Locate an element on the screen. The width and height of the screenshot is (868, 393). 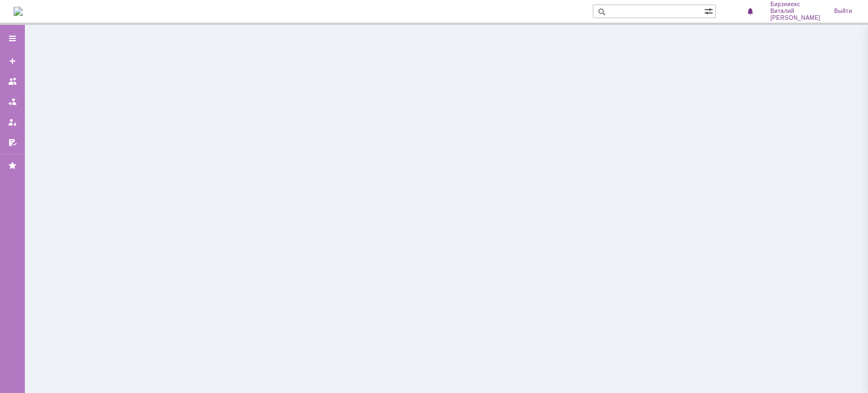
span: Виталий is located at coordinates (795, 11).